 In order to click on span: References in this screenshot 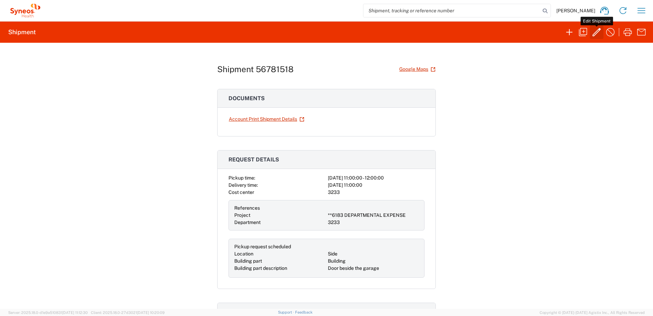, I will do `click(247, 208)`.